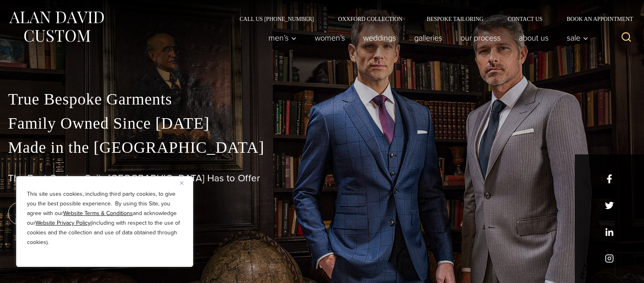 This screenshot has width=644, height=283. I want to click on a: Our Process, so click(481, 38).